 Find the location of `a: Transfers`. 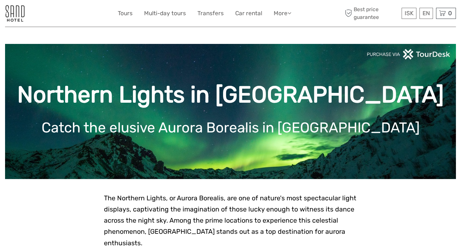

a: Transfers is located at coordinates (210, 13).